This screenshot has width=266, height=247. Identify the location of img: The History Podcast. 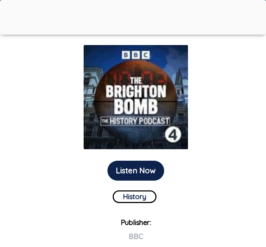
(136, 97).